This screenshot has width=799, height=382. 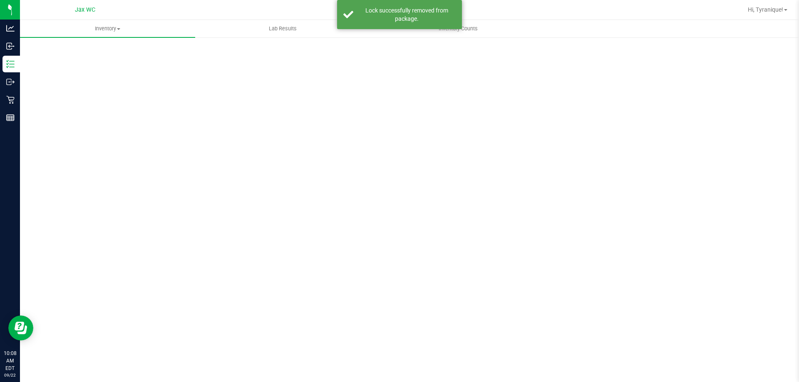 What do you see at coordinates (10, 64) in the screenshot?
I see `inline-svg: Inventory` at bounding box center [10, 64].